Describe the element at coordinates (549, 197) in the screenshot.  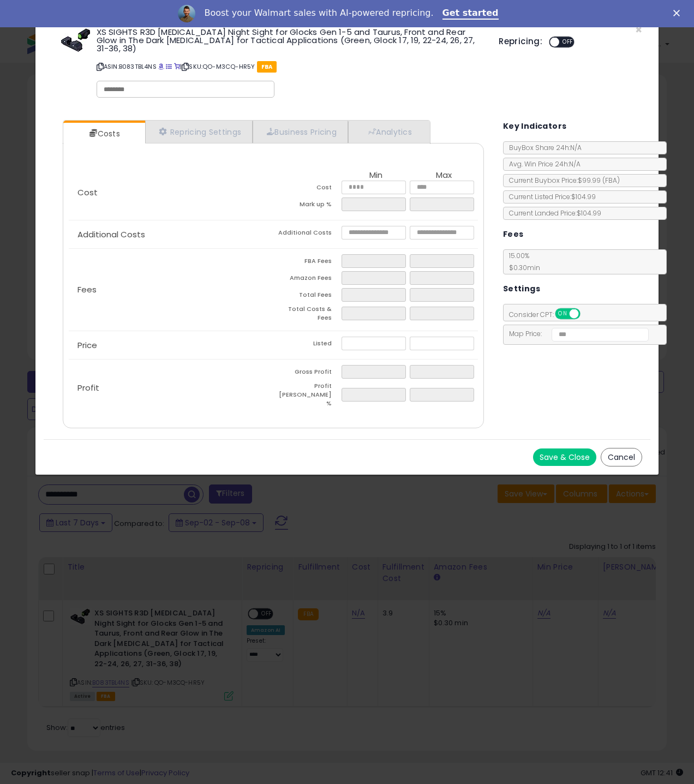
I see `span: Current Listed Price: $104.99` at that location.